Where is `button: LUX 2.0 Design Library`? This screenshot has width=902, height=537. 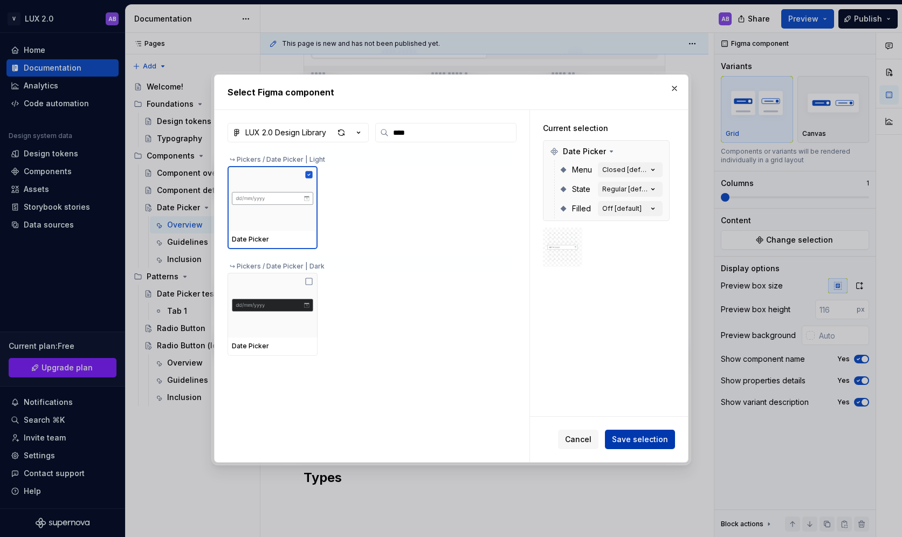
button: LUX 2.0 Design Library is located at coordinates (298, 133).